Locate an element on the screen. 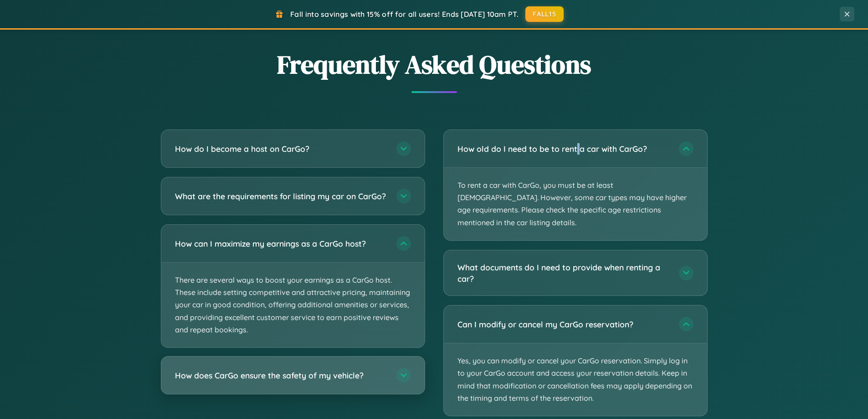  h3: How can I maximize my earnings as a CarGo host? is located at coordinates (281, 243).